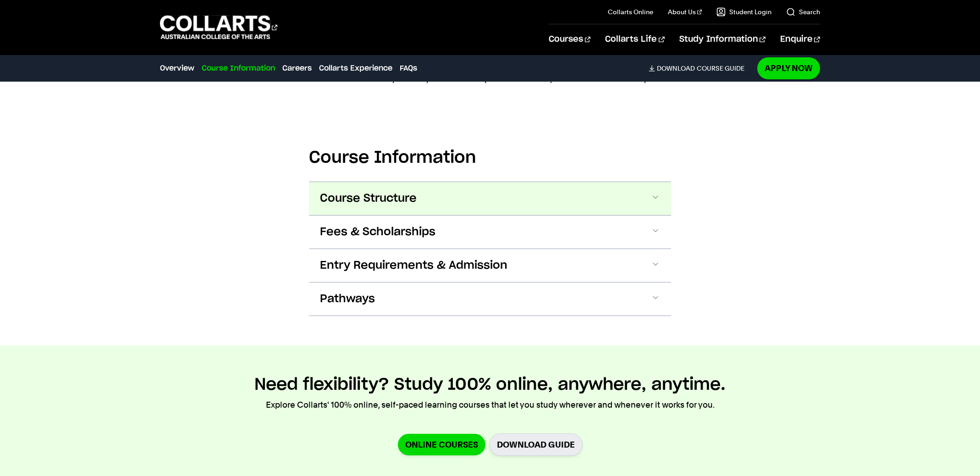 The width and height of the screenshot is (980, 476). I want to click on button: Fees & Scholarships, so click(490, 232).